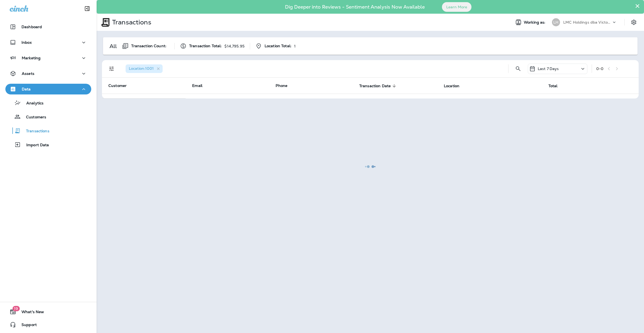  Describe the element at coordinates (26, 42) in the screenshot. I see `p: Inbox` at that location.